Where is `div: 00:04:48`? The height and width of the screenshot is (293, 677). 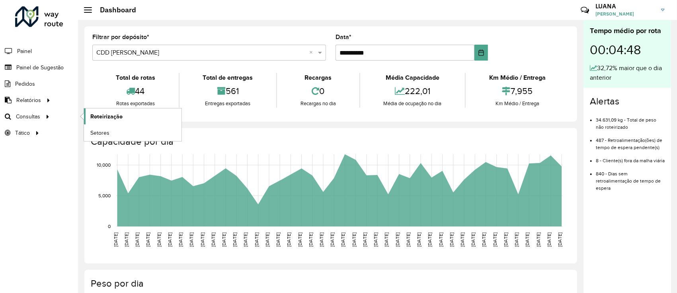 div: 00:04:48 is located at coordinates (627, 50).